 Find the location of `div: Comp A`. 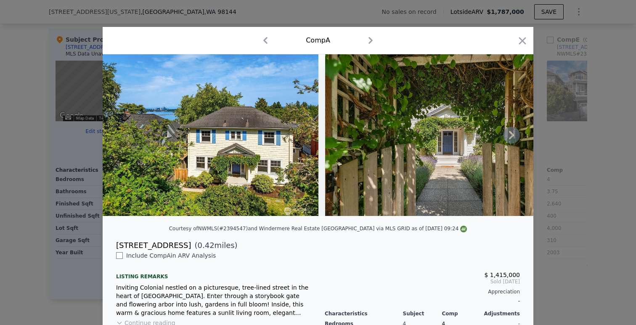

div: Comp A is located at coordinates (318, 40).